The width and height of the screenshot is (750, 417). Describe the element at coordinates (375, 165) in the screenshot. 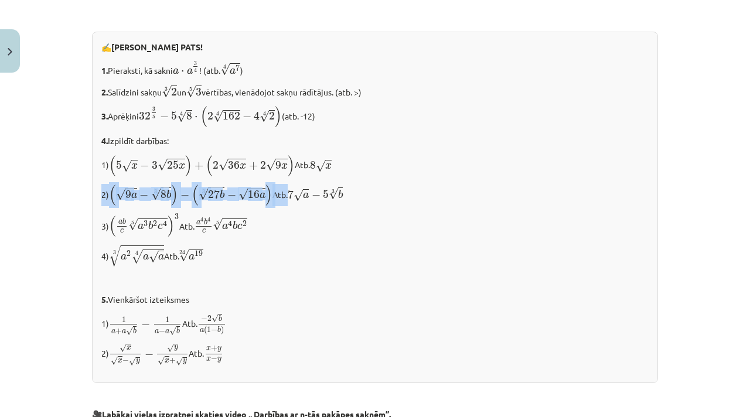

I see `p: 1) Atb.` at that location.